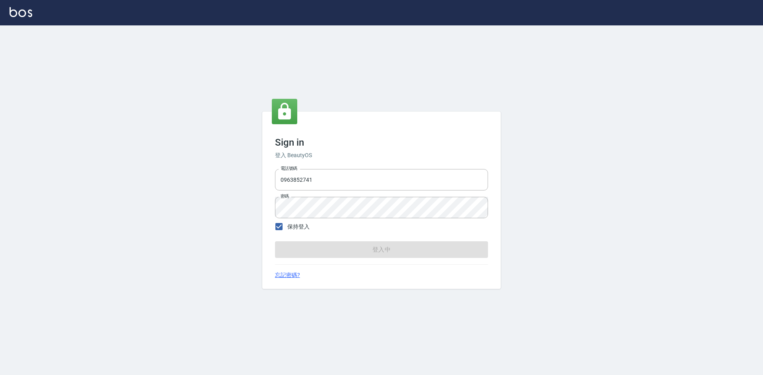 The image size is (763, 375). Describe the element at coordinates (298, 227) in the screenshot. I see `span: 保持登入` at that location.